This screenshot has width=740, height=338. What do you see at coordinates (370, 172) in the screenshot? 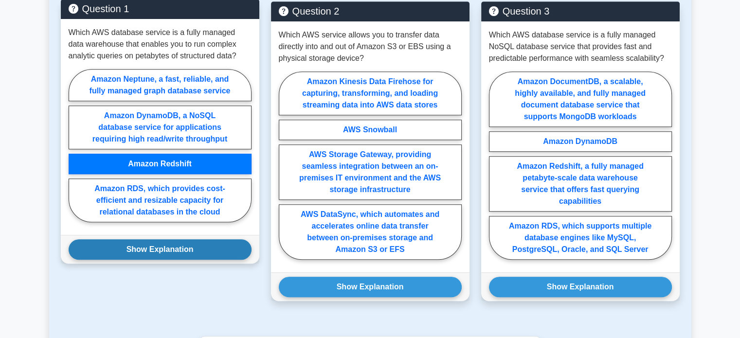
I see `label: AWS Storage Gateway, providing seamless integration between an on-premises IT environment and the...` at bounding box center [370, 172].